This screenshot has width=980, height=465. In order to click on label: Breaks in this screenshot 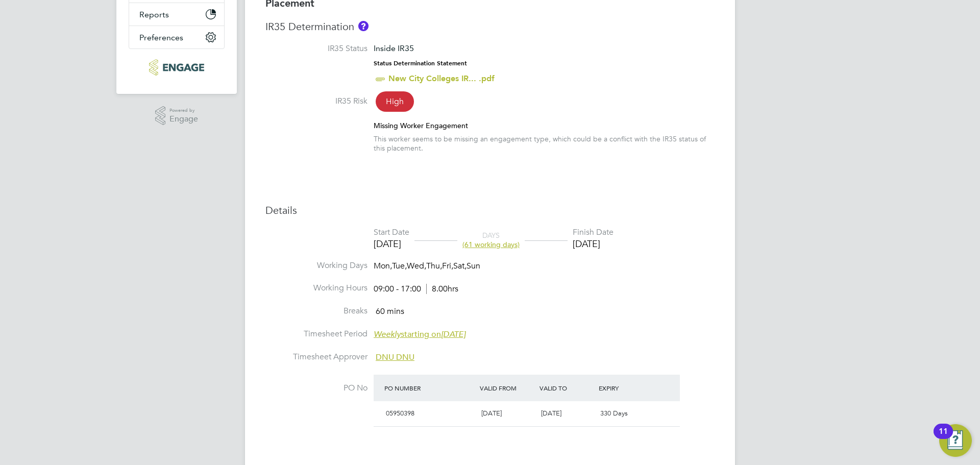, I will do `click(316, 311)`.